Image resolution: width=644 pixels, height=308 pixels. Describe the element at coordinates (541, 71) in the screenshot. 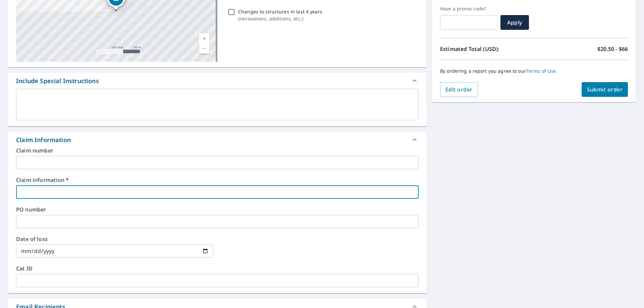

I see `a: Terms of Use` at that location.